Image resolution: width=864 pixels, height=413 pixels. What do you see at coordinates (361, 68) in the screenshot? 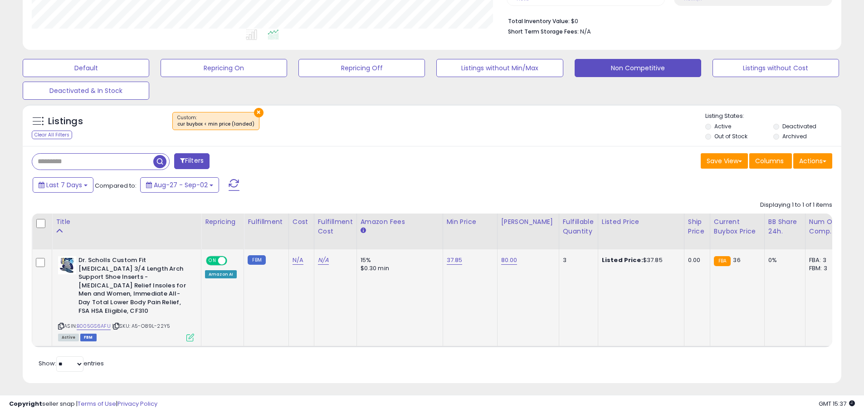
I see `button: Repricing Off` at bounding box center [361, 68].